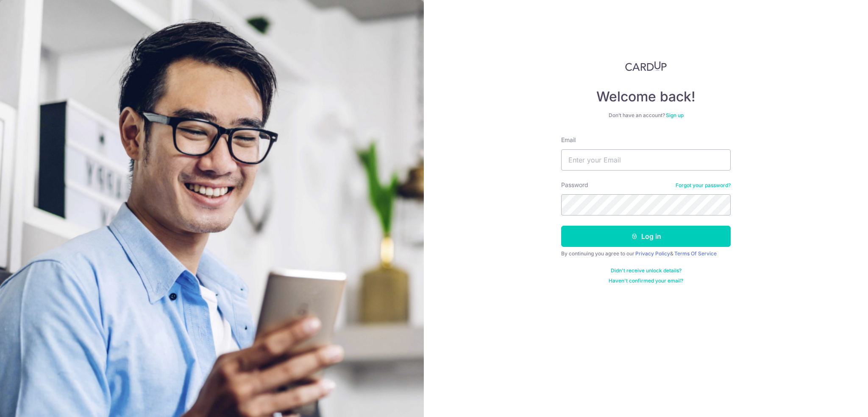 Image resolution: width=868 pixels, height=417 pixels. I want to click on label: Password, so click(575, 185).